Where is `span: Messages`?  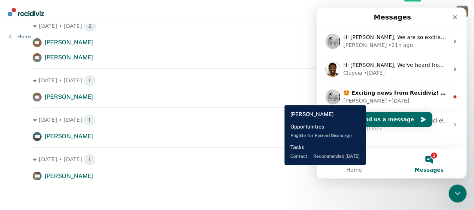 span: Messages is located at coordinates (112, 162).